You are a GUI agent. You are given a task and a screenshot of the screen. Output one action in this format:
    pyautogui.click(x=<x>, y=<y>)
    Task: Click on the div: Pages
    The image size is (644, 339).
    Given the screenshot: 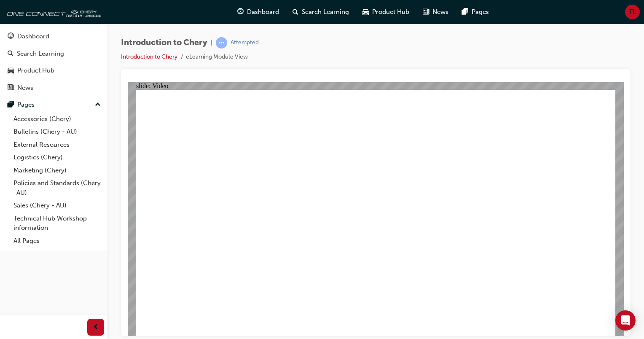 What is the action you would take?
    pyautogui.click(x=26, y=105)
    